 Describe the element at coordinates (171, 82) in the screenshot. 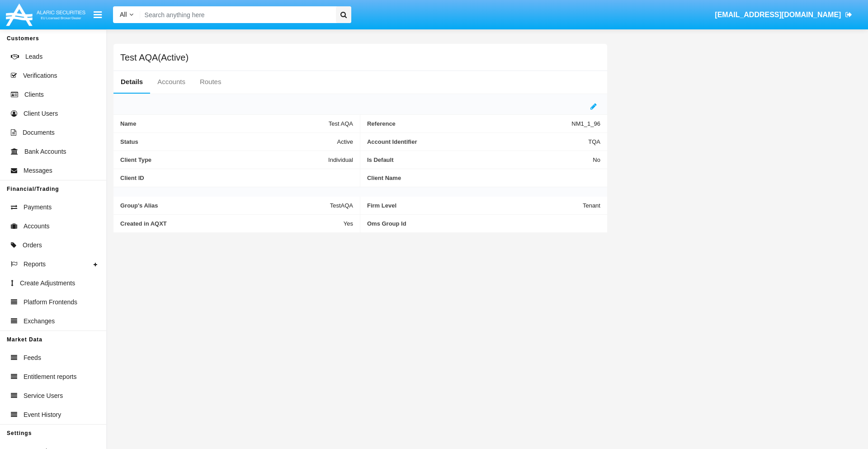

I see `a: Accounts` at that location.